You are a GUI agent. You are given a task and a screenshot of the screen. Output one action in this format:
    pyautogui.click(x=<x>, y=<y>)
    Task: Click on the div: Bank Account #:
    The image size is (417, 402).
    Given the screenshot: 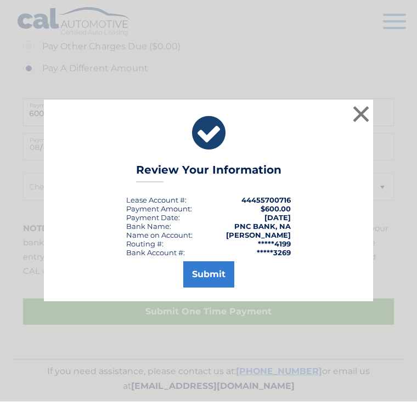 What is the action you would take?
    pyautogui.click(x=155, y=253)
    